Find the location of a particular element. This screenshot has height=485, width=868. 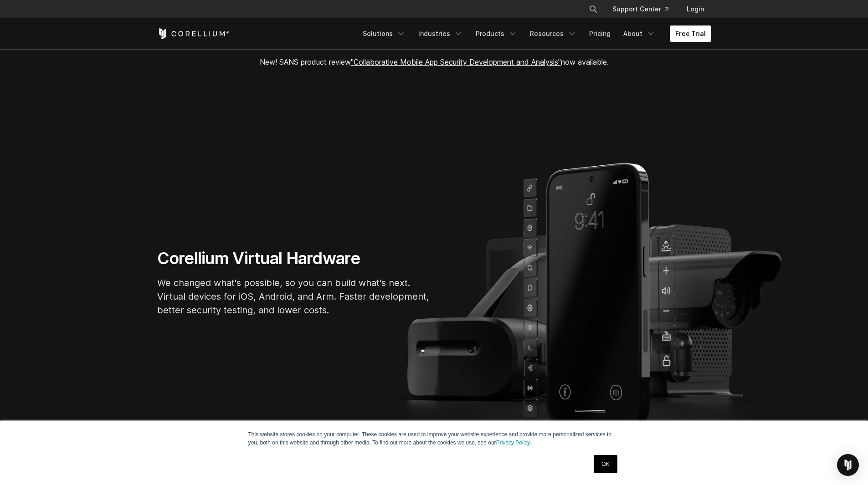

a: Products is located at coordinates (496, 33).